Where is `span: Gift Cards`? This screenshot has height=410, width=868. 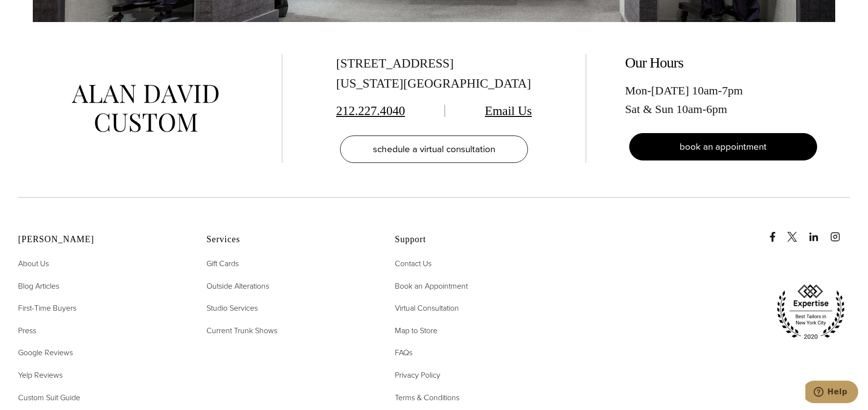 span: Gift Cards is located at coordinates (222, 263).